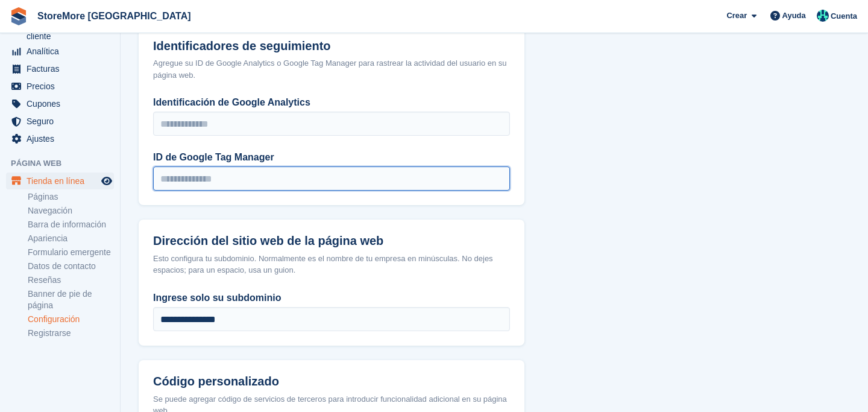 This screenshot has width=868, height=412. What do you see at coordinates (19, 16) in the screenshot?
I see `img: stora-icon-8386f47178a22dfd0bd8f6a31ec36ba5ce8667c1dd55bd0f319d3a0aa187defe.svg` at bounding box center [19, 16].